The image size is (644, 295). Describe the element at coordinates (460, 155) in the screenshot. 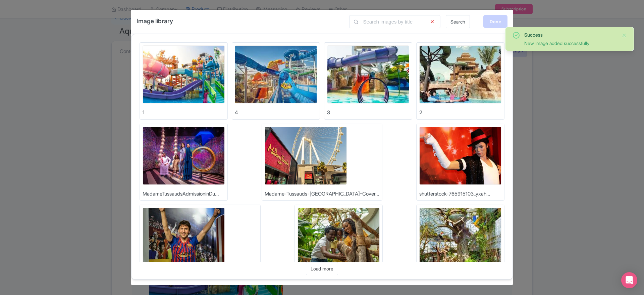

I see `img: shutterstock-765915103_yxah.1248_xk11v4.webp` at that location.